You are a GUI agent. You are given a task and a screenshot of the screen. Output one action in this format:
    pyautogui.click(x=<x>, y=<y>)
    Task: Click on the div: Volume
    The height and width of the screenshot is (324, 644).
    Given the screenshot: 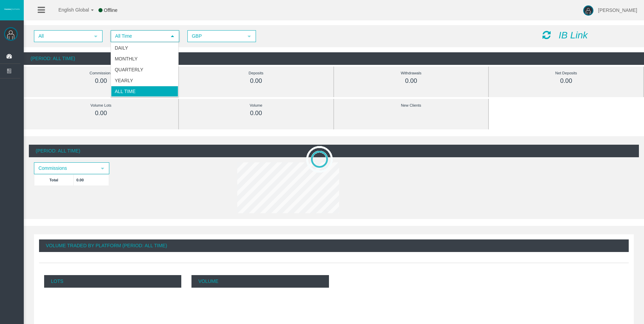 What is the action you would take?
    pyautogui.click(x=256, y=105)
    